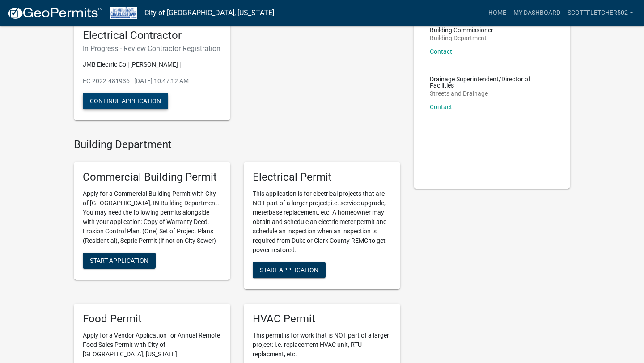 This screenshot has height=363, width=644. Describe the element at coordinates (322, 177) in the screenshot. I see `h5: Electrical Permit` at that location.